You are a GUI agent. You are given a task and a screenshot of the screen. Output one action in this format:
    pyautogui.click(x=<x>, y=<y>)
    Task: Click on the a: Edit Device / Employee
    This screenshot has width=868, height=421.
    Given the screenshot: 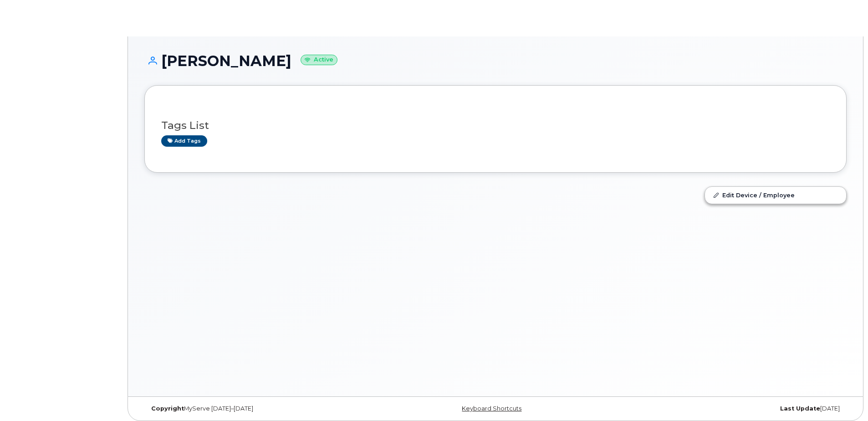 What is the action you would take?
    pyautogui.click(x=776, y=195)
    